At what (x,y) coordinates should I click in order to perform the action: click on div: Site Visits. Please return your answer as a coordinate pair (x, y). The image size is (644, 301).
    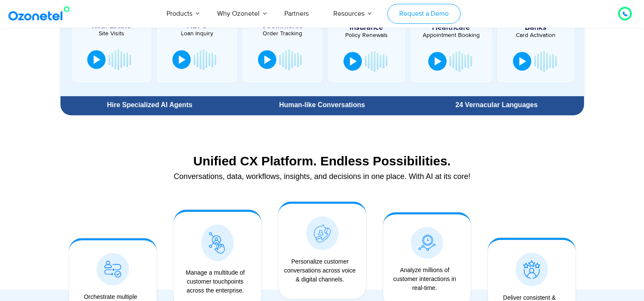
    Looking at the image, I should click on (111, 34).